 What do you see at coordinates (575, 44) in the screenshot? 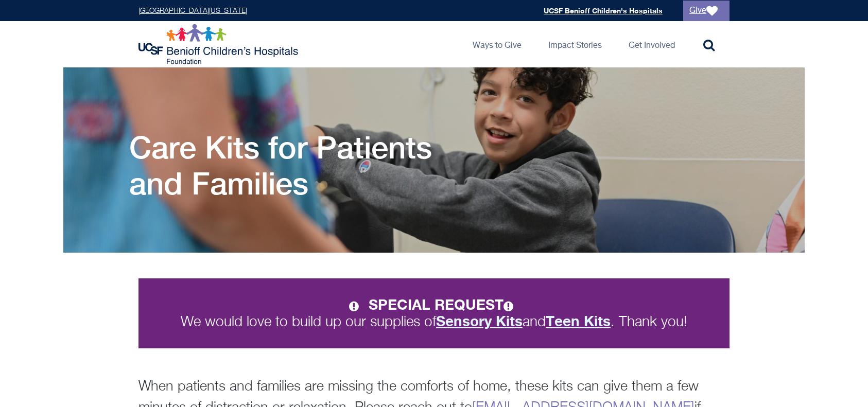
I see `a: Impact Stories` at bounding box center [575, 44].